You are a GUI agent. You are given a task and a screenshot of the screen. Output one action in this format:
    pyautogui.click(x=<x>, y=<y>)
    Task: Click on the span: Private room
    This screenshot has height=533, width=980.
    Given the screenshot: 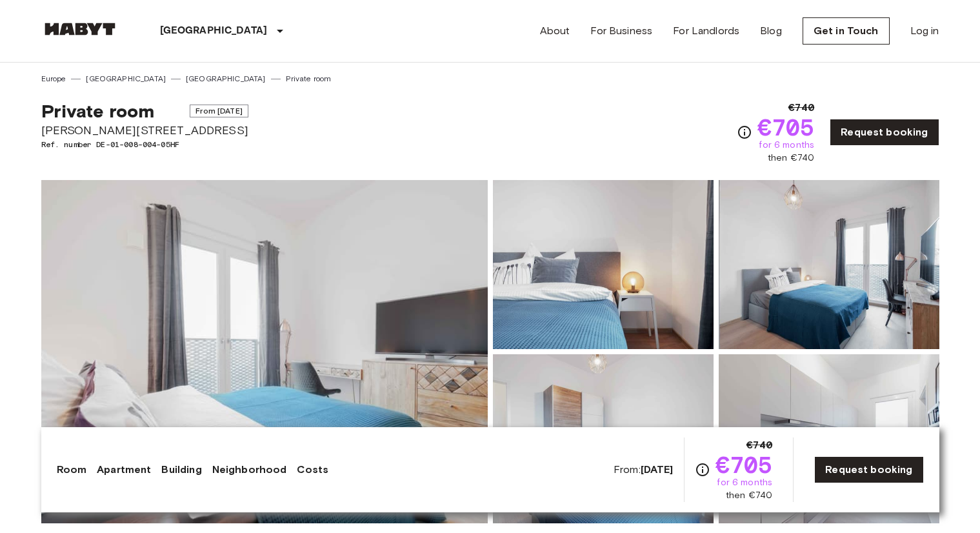 What is the action you would take?
    pyautogui.click(x=98, y=111)
    